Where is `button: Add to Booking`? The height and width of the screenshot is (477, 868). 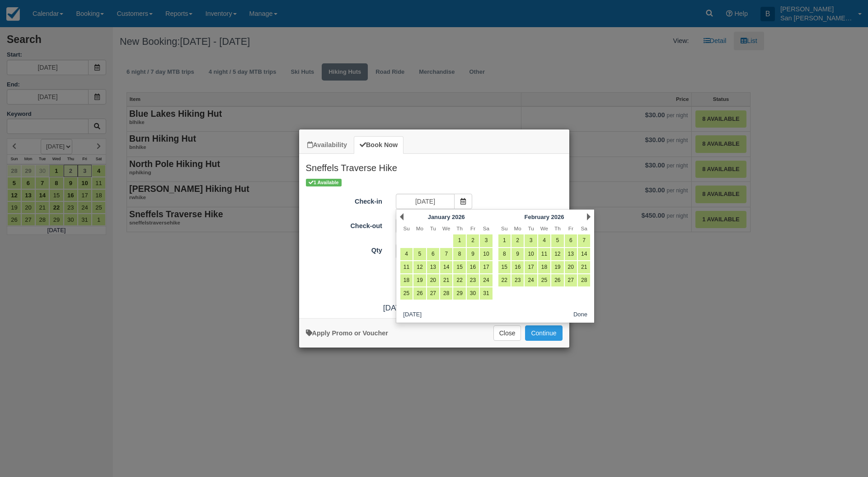
button: Add to Booking is located at coordinates (544, 333).